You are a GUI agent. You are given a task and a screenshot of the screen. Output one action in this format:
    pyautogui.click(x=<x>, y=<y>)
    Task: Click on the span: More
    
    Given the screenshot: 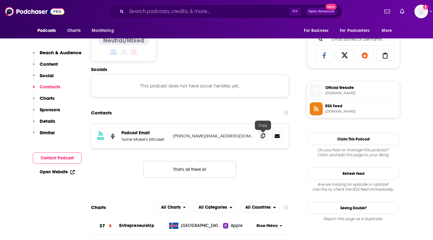 What is the action you would take?
    pyautogui.click(x=387, y=31)
    